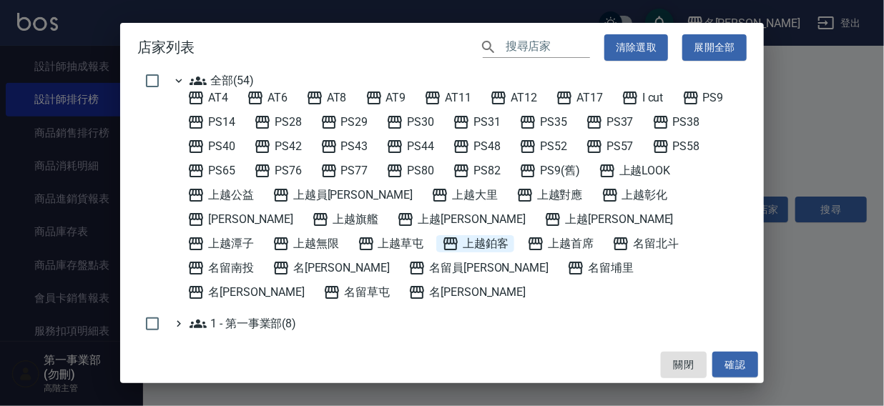  Describe the element at coordinates (267, 98) in the screenshot. I see `span: AT6` at that location.